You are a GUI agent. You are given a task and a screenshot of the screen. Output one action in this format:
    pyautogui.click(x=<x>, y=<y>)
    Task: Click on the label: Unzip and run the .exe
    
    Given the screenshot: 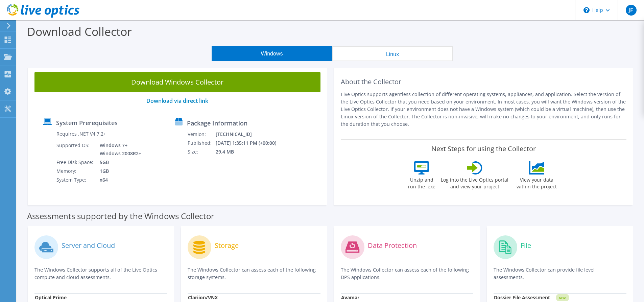 What is the action you would take?
    pyautogui.click(x=422, y=182)
    